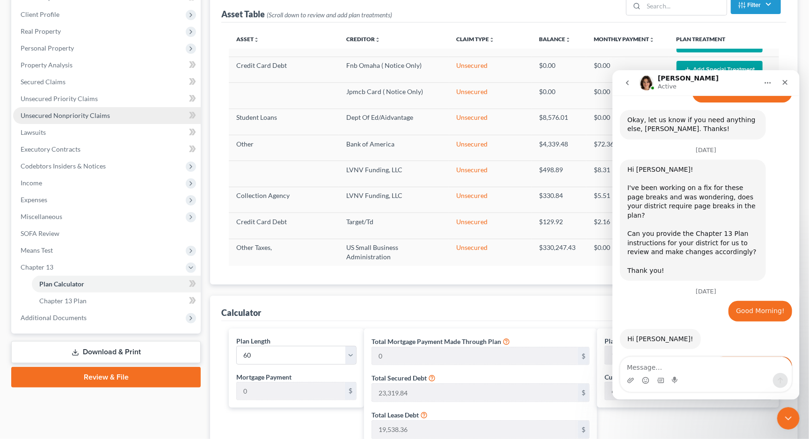  What do you see at coordinates (559, 147) in the screenshot?
I see `td: $4,339.48` at bounding box center [559, 147].